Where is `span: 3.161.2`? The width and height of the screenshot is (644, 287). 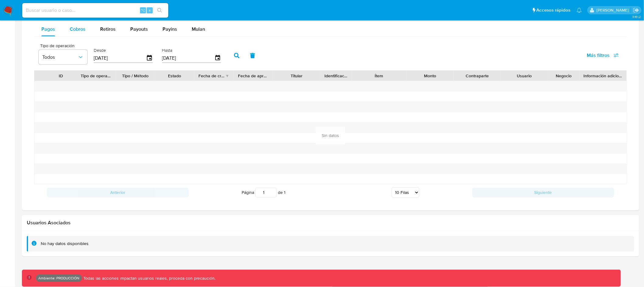 span: 3.161.2 is located at coordinates (636, 17).